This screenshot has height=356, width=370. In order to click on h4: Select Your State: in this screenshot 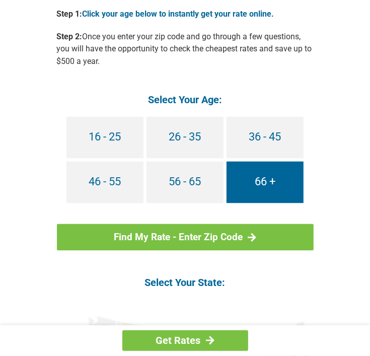, I will do `click(185, 282)`.